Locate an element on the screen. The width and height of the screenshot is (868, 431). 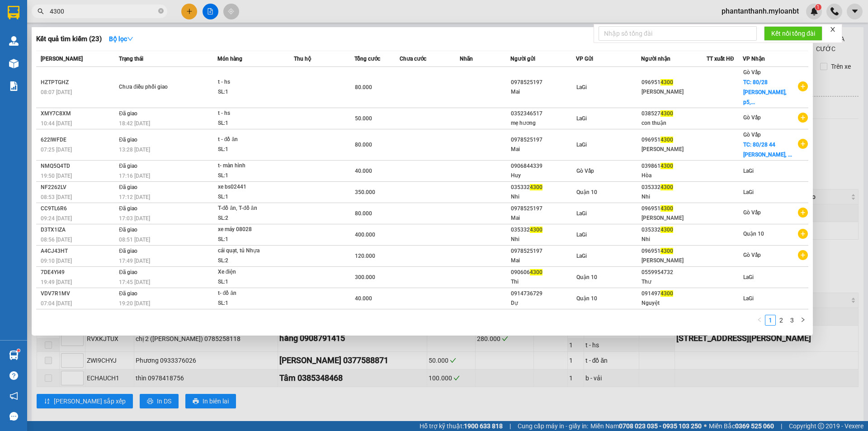
li: Previous Page is located at coordinates (760, 320).